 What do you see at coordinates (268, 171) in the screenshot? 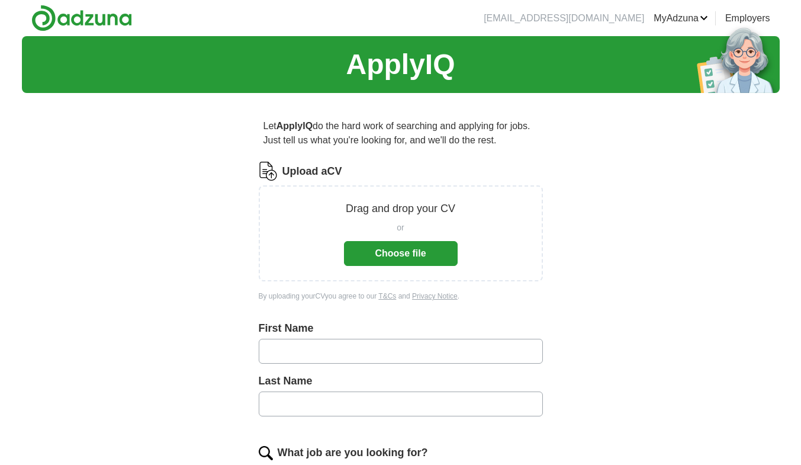
I see `img: CV Icon` at bounding box center [268, 171].